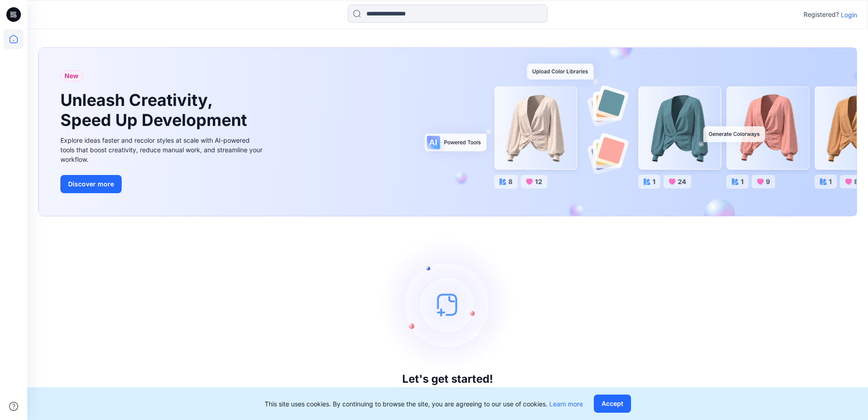  I want to click on a: Learn more, so click(566, 403).